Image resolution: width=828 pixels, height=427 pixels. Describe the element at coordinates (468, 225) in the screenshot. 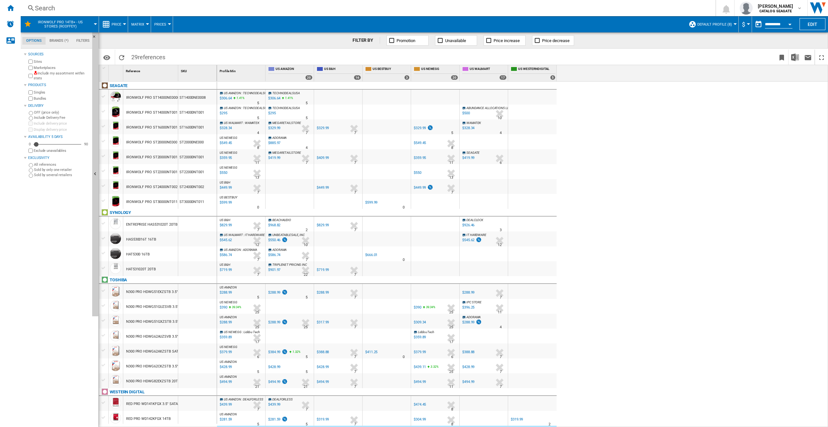

I see `div: $926.46` at that location.